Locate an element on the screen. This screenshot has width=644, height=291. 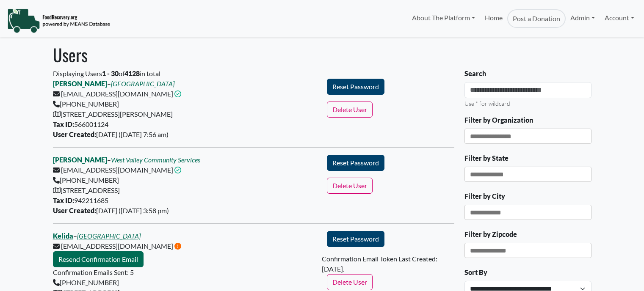
b: 1 - 30 is located at coordinates (110, 74).